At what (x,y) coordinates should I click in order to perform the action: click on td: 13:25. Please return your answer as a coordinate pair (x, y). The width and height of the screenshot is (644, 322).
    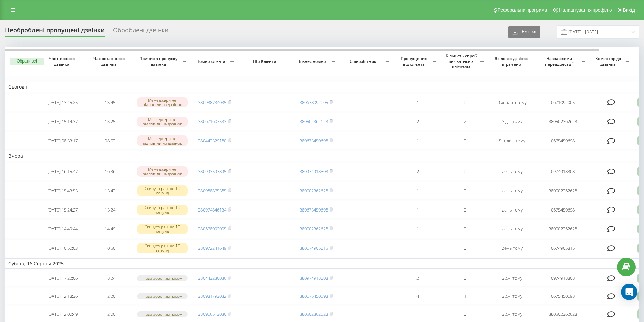
    Looking at the image, I should click on (110, 121).